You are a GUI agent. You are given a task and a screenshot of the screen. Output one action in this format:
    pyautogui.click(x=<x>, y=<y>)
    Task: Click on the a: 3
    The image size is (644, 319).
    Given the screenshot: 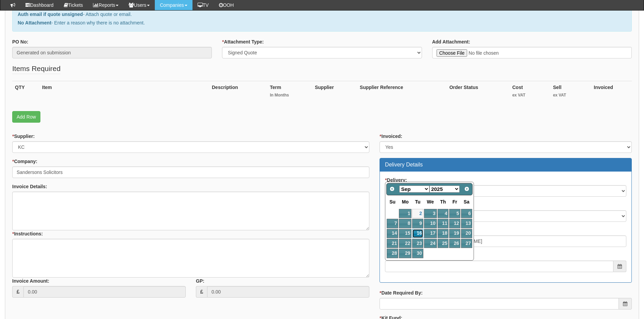 What is the action you would take?
    pyautogui.click(x=431, y=213)
    